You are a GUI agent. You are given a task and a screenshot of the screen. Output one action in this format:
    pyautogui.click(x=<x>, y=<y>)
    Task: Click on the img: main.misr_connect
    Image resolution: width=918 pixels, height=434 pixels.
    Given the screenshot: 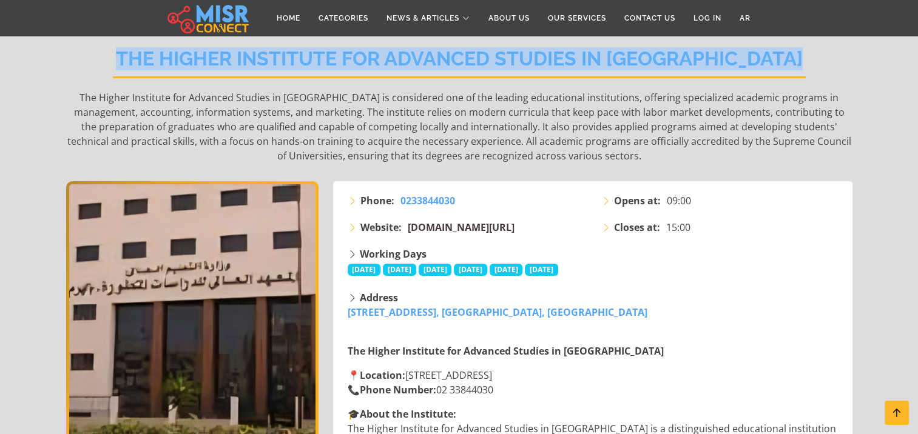 What is the action you would take?
    pyautogui.click(x=208, y=18)
    